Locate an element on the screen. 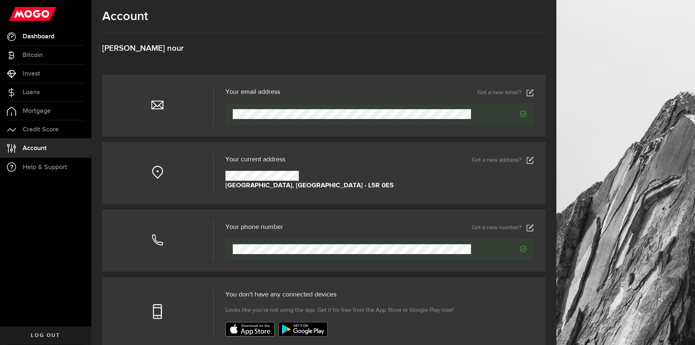 The width and height of the screenshot is (695, 345). span: Your current address is located at coordinates (255, 159).